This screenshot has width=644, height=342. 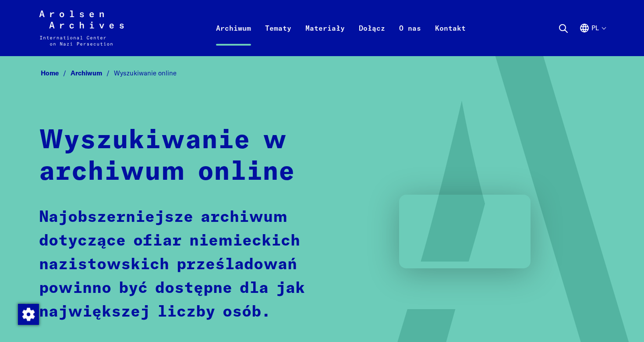 I want to click on a: O nas, so click(x=410, y=39).